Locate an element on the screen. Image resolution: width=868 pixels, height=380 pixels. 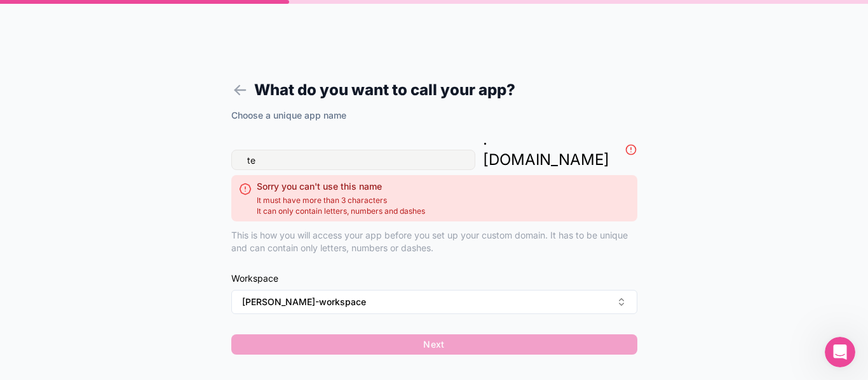
label: Choose a unique app name is located at coordinates (289, 115).